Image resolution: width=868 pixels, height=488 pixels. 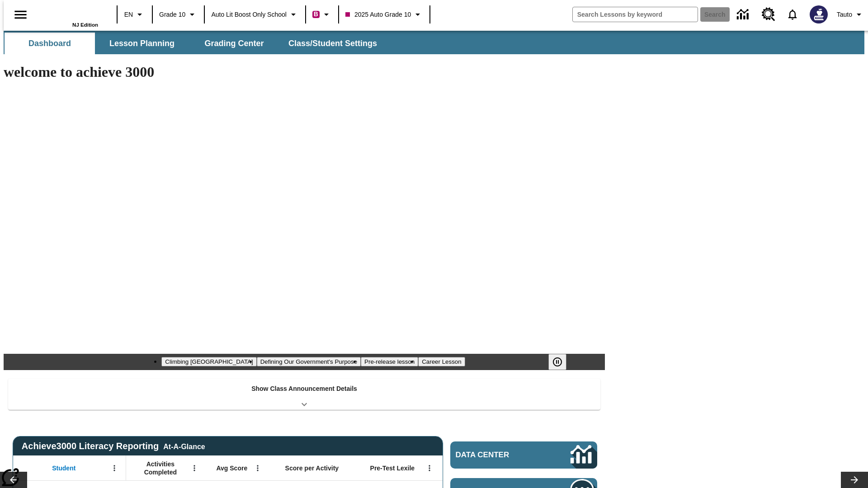 What do you see at coordinates (308, 361) in the screenshot?
I see `button: Slide 2 Defining Our Government's Purpose` at bounding box center [308, 361].